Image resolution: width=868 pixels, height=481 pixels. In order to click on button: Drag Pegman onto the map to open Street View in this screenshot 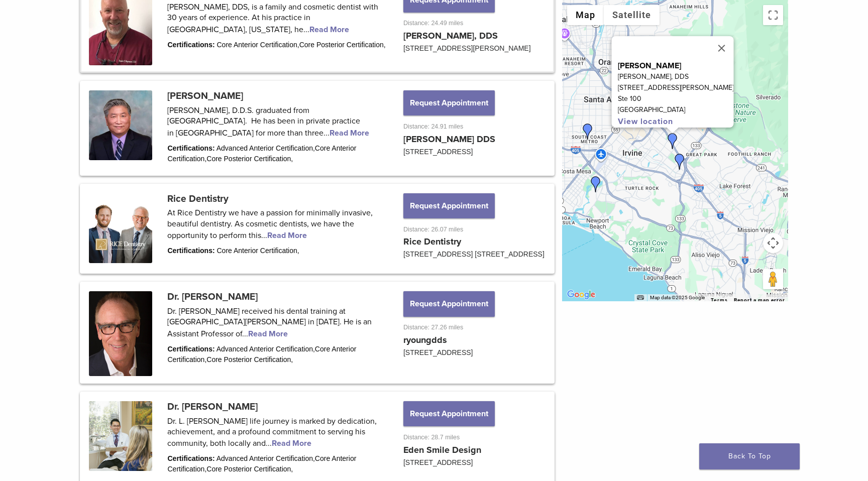, I will do `click(773, 279)`.